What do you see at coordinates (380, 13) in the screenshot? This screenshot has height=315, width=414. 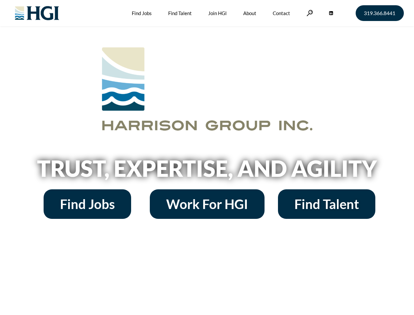 I see `span: 319.366.8441` at bounding box center [380, 13].